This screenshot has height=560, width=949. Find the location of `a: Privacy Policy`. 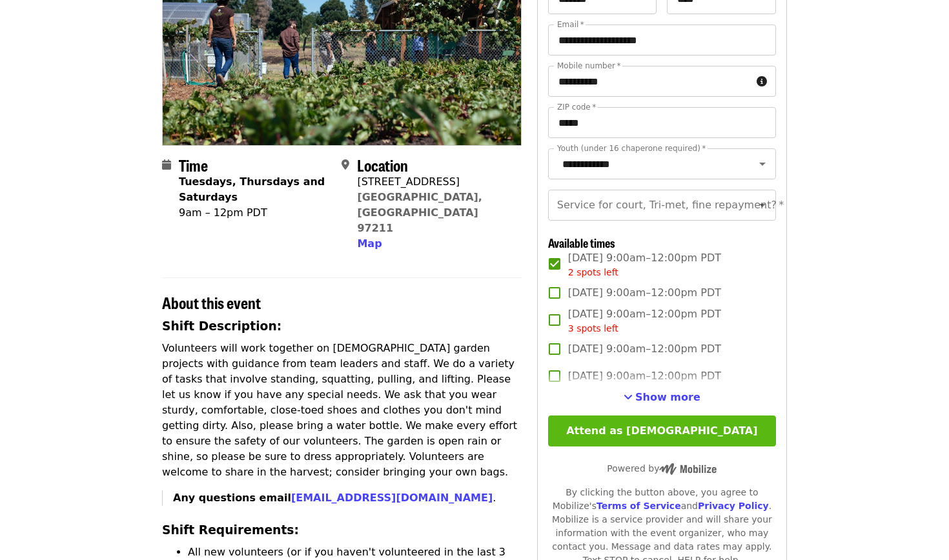

a: Privacy Policy is located at coordinates (733, 506).